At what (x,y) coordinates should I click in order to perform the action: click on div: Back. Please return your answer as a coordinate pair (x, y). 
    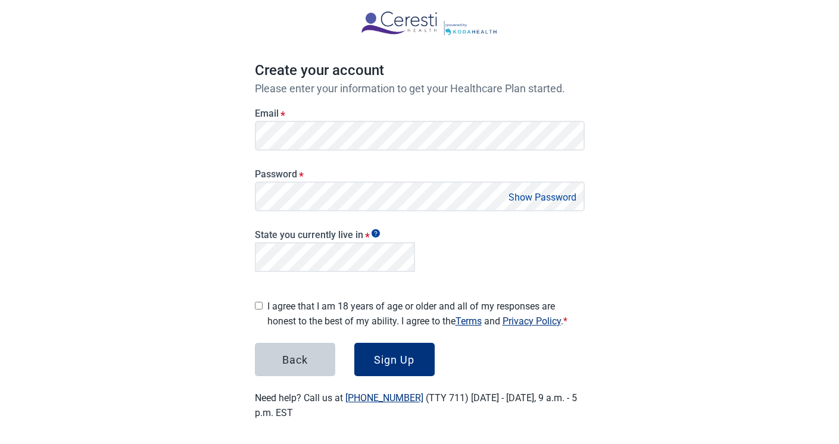
    Looking at the image, I should click on (295, 360).